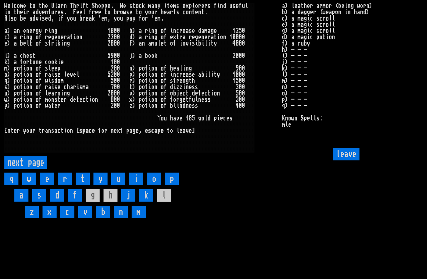  I want to click on div: A, so click(6, 18).